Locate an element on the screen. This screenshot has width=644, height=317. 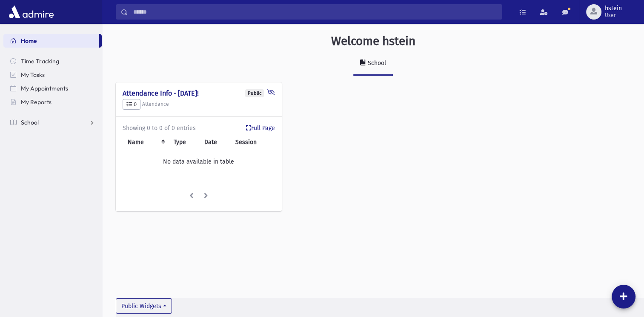
span: 0 is located at coordinates (131, 104).